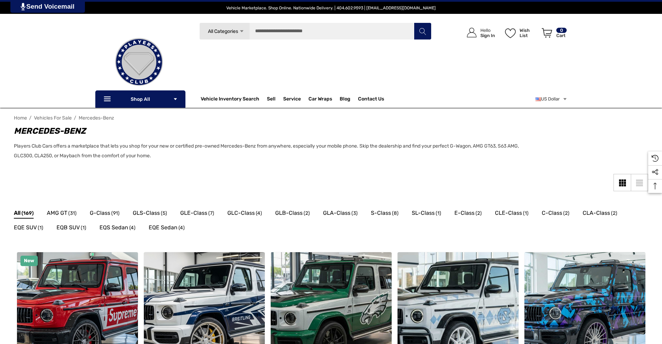  Describe the element at coordinates (292, 100) in the screenshot. I see `a: Service` at that location.